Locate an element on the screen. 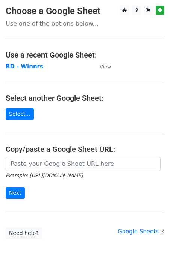  strong: BD - Winnrs is located at coordinates (24, 67).